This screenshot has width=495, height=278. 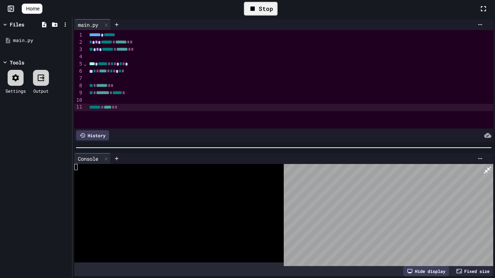 What do you see at coordinates (32, 9) in the screenshot?
I see `a: Home` at bounding box center [32, 9].